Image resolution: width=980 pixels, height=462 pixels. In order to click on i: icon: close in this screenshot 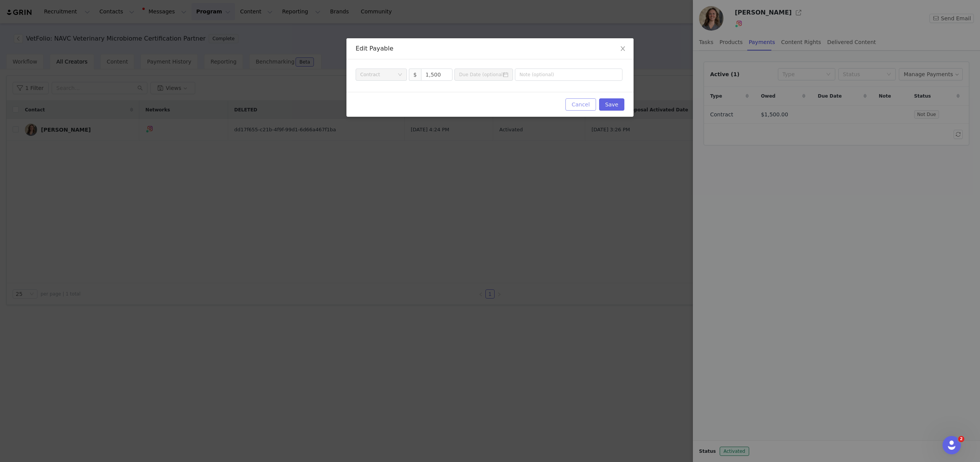, I will do `click(623, 49)`.